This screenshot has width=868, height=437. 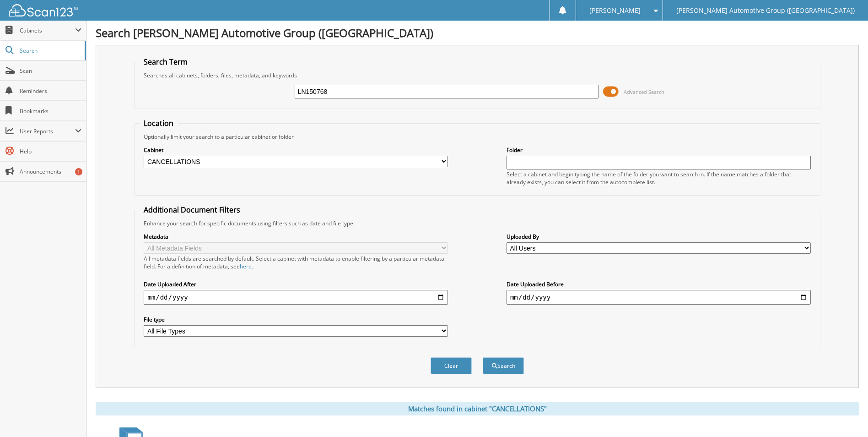 I want to click on label: Cabinet, so click(x=295, y=150).